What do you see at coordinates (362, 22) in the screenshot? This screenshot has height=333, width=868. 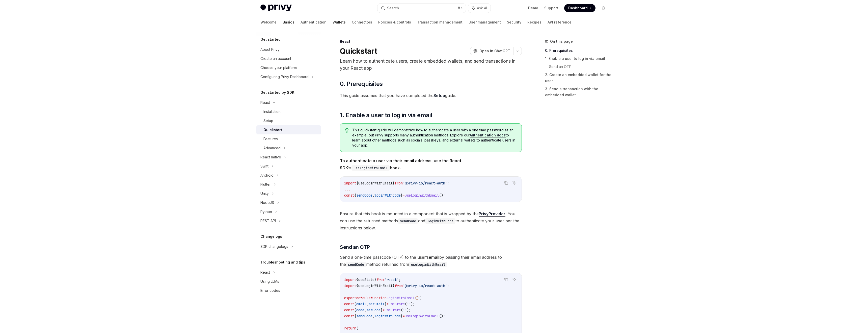 I see `a: Connectors` at bounding box center [362, 22].